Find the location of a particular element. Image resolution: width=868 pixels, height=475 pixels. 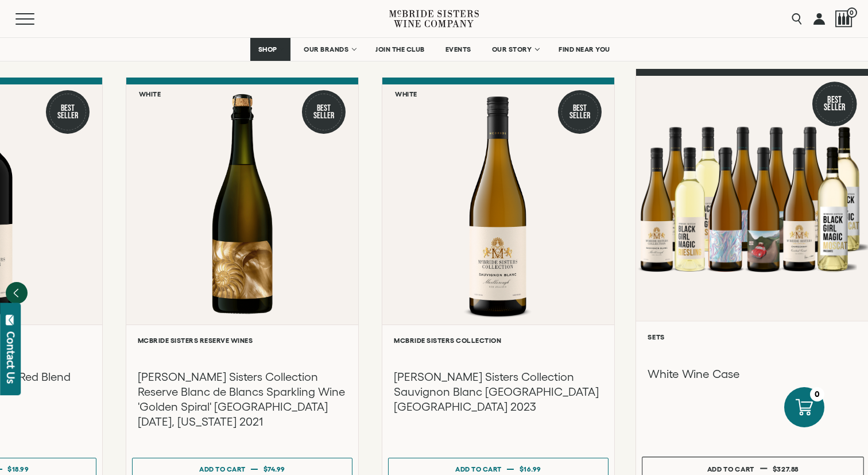

div: Contact Us is located at coordinates (11, 358).